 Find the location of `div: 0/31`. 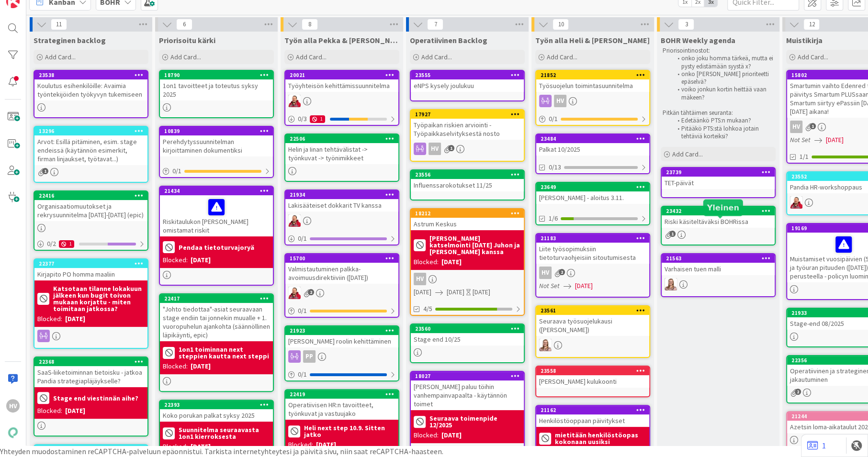

div: 0/31 is located at coordinates (342, 118).